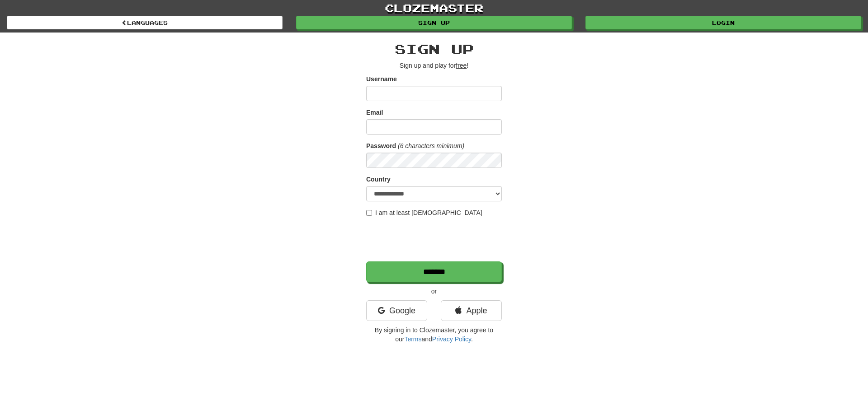  Describe the element at coordinates (381, 146) in the screenshot. I see `label: Password` at that location.